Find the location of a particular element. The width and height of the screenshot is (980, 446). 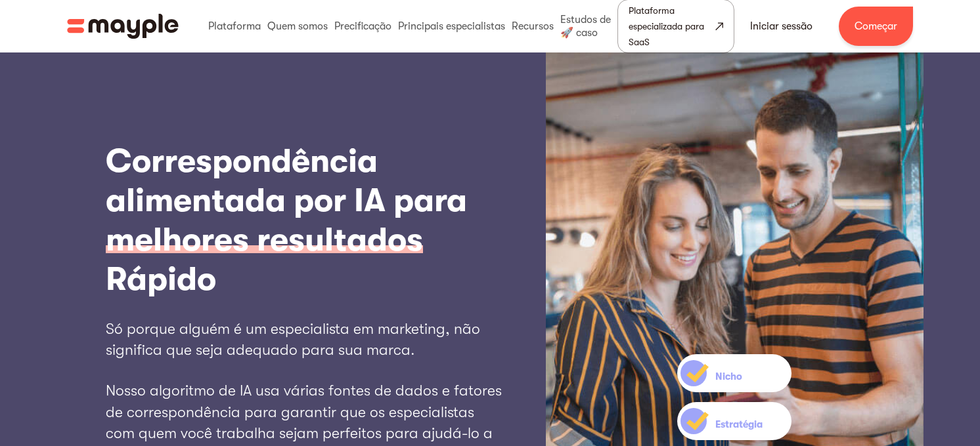

a: Começar is located at coordinates (875, 26).